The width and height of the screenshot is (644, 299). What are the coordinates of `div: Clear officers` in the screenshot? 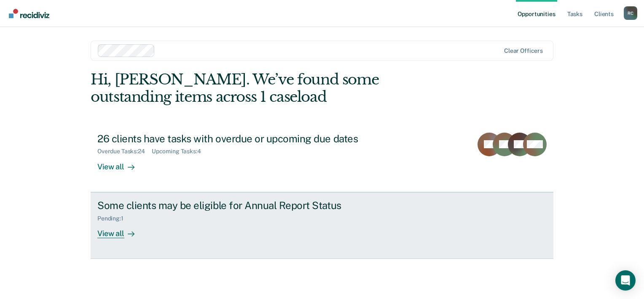 It's located at (524, 50).